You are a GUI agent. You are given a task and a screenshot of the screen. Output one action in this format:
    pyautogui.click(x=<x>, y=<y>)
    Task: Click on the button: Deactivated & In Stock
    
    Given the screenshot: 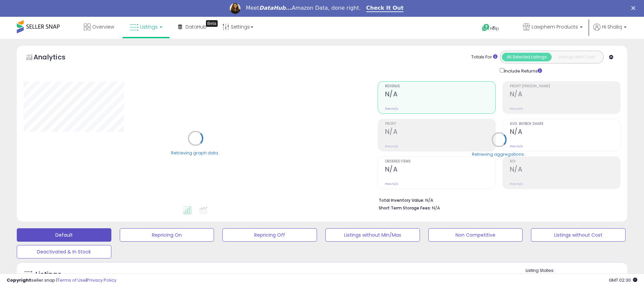 What is the action you would take?
    pyautogui.click(x=64, y=252)
    